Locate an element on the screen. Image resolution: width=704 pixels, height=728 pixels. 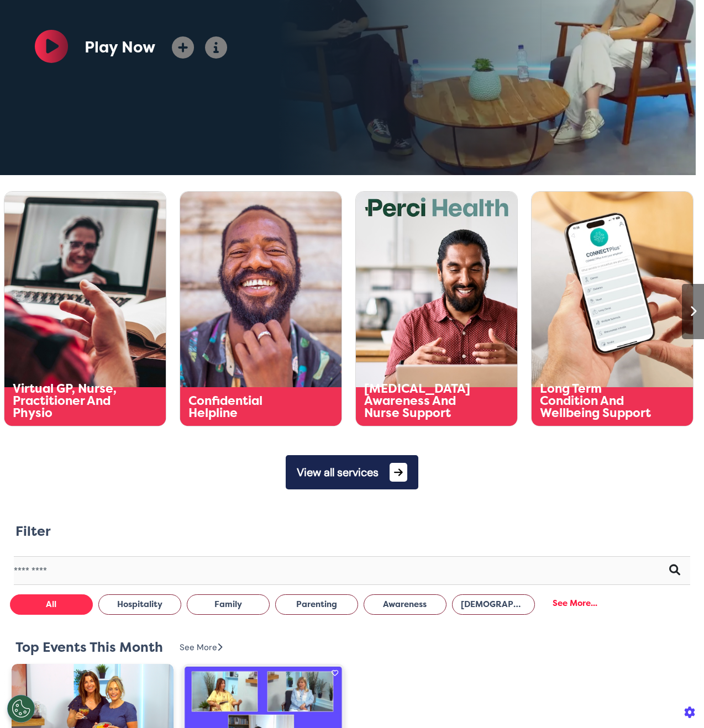
button: All is located at coordinates (51, 604).